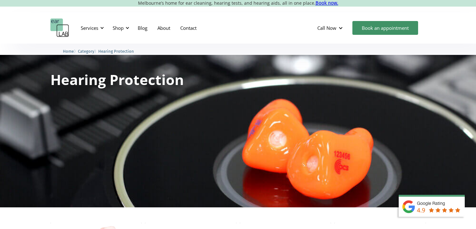  I want to click on a: Contact, so click(188, 28).